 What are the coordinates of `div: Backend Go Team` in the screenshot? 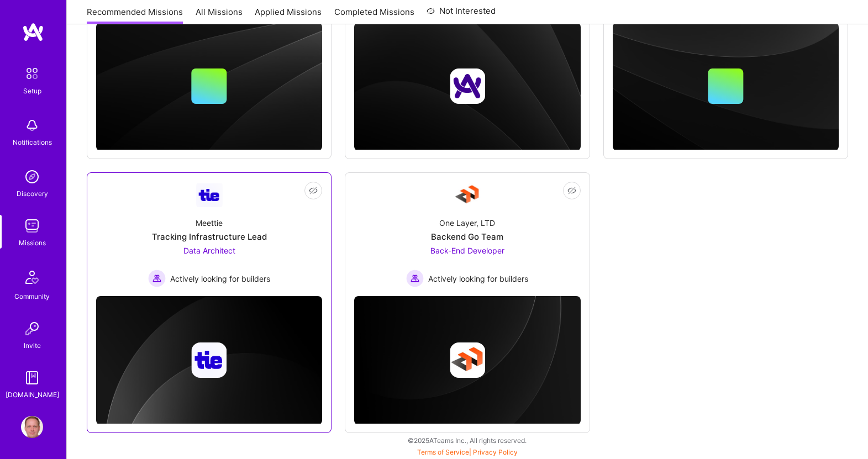 It's located at (467, 236).